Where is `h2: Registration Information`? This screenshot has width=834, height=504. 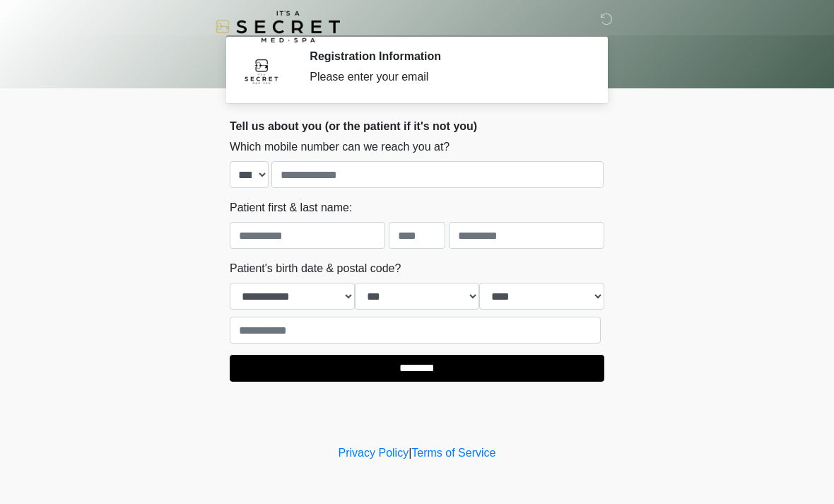
h2: Registration Information is located at coordinates (447, 56).